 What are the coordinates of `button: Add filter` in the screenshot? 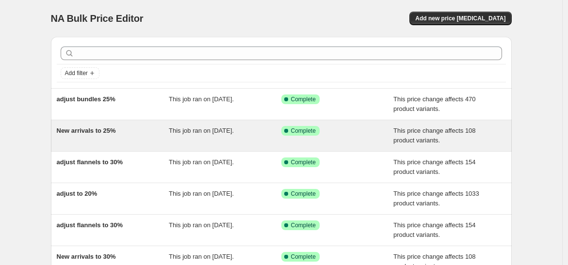 It's located at (80, 73).